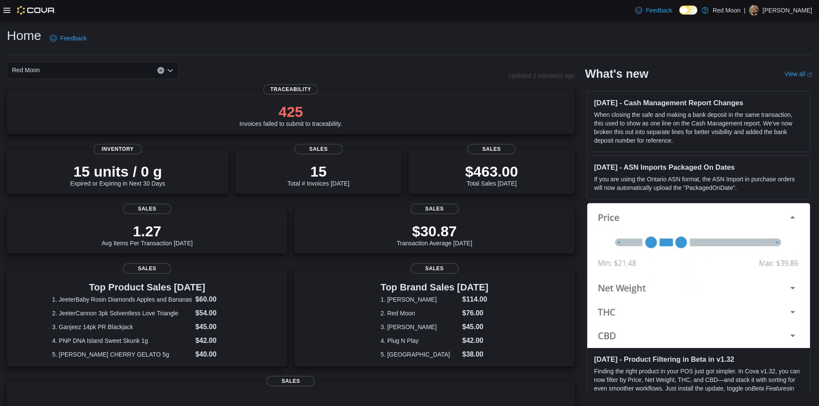  What do you see at coordinates (771, 389) in the screenshot?
I see `em: Beta Features` at bounding box center [771, 389].